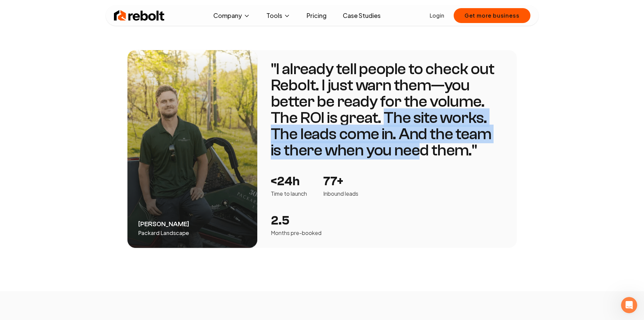 The height and width of the screenshot is (320, 644). What do you see at coordinates (341, 181) in the screenshot?
I see `p: 77+` at bounding box center [341, 181].